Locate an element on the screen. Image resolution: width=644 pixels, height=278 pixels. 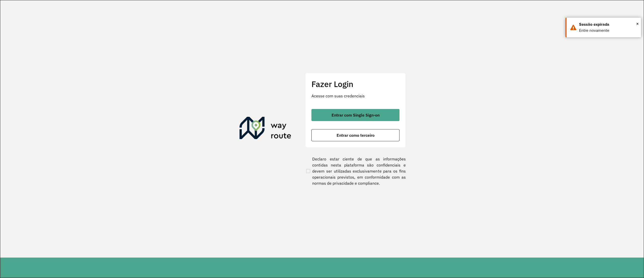
div: Entre novamente is located at coordinates (608, 30).